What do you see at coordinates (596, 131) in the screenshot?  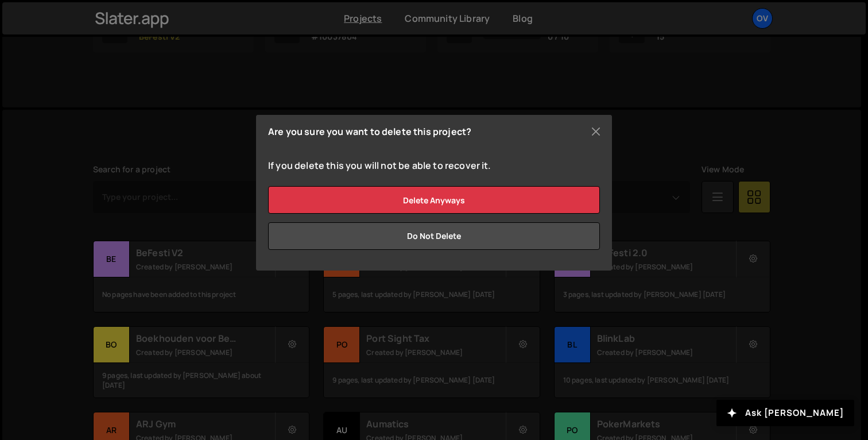 I see `button: Close` at bounding box center [596, 131].